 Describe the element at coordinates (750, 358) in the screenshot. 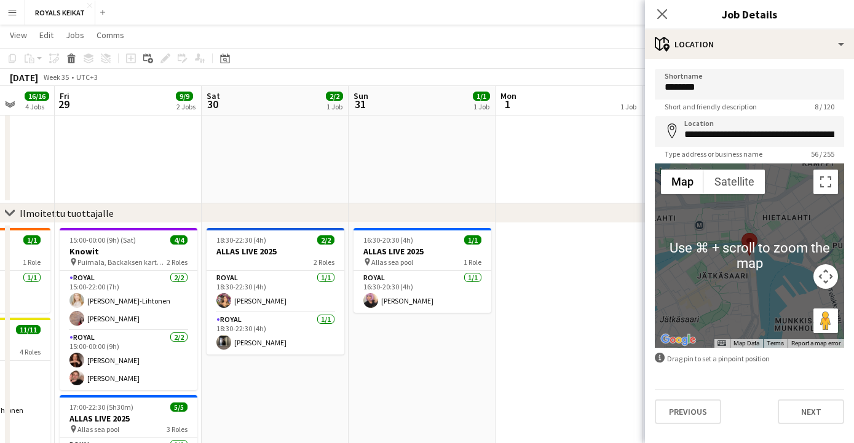

I see `div: Drag pin to set a pinpoint position` at that location.